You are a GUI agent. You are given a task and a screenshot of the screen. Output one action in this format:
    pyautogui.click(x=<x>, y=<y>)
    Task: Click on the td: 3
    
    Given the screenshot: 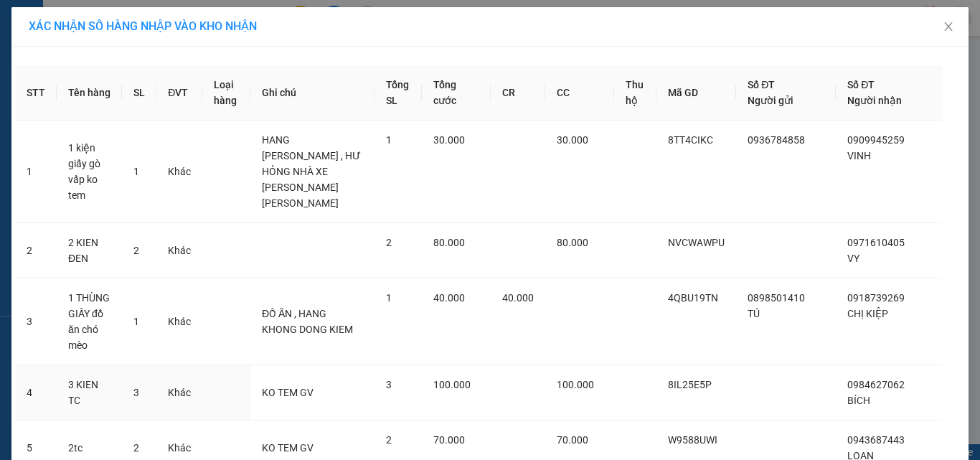 What is the action you would take?
    pyautogui.click(x=36, y=321)
    